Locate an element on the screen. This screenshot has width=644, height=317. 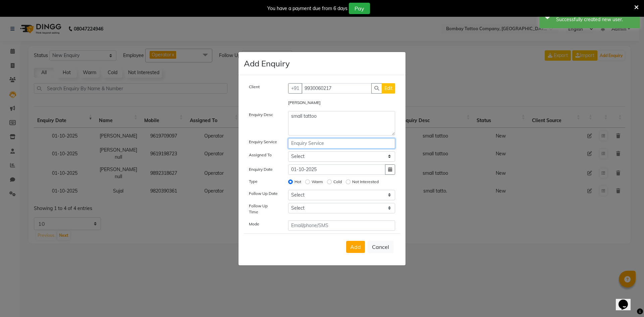
button: Add is located at coordinates (355, 247).